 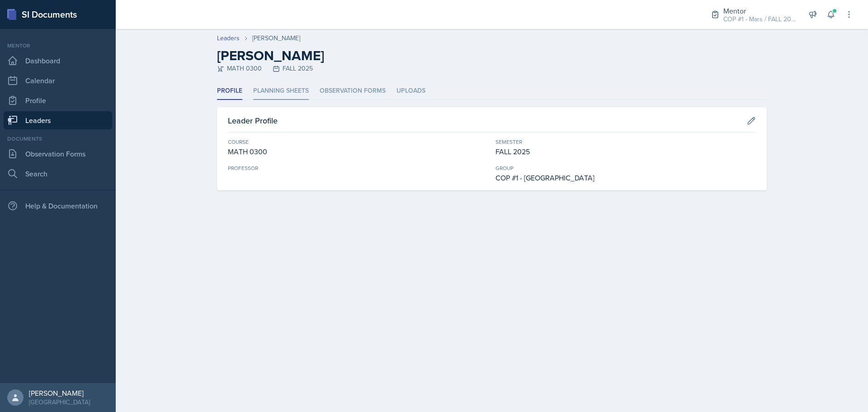 What do you see at coordinates (492, 69) in the screenshot?
I see `div: MATH 0300 FALL 2025` at bounding box center [492, 69].